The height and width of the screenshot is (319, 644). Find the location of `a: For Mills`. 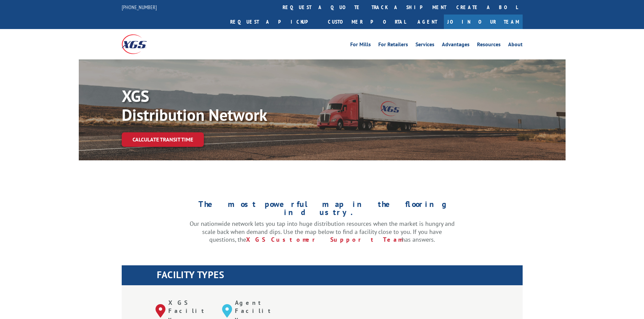

a: For Mills is located at coordinates (361, 46).